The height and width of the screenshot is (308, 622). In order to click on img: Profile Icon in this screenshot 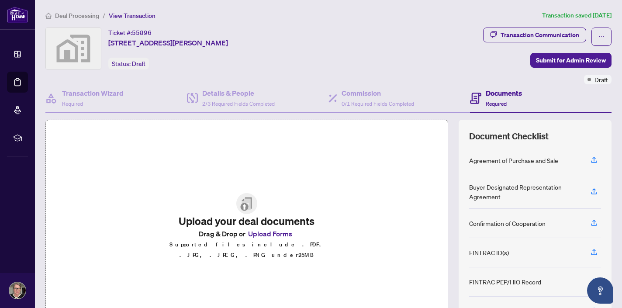, I will do `click(17, 291)`.